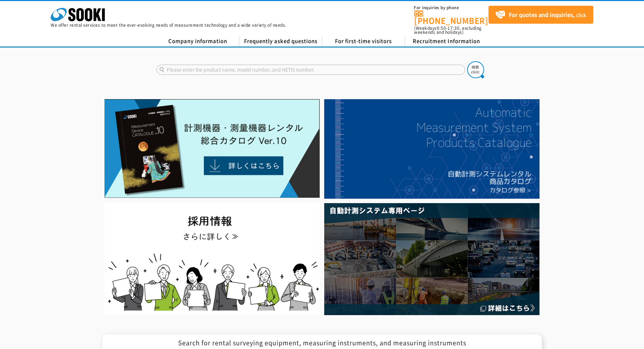 The width and height of the screenshot is (644, 349). What do you see at coordinates (476, 70) in the screenshot?
I see `img: btn_search.png` at bounding box center [476, 70].